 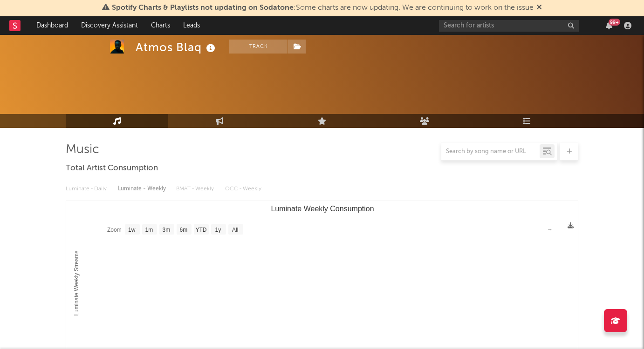 I want to click on a: Leads, so click(x=191, y=26).